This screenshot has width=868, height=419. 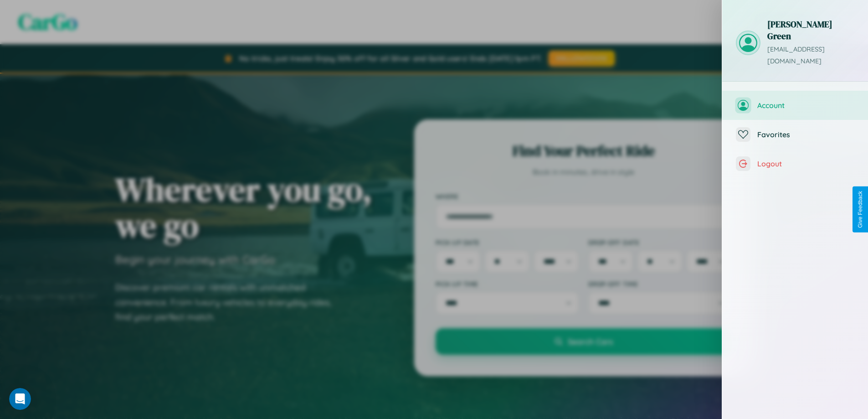 What do you see at coordinates (806, 164) in the screenshot?
I see `span: Logout` at bounding box center [806, 164].